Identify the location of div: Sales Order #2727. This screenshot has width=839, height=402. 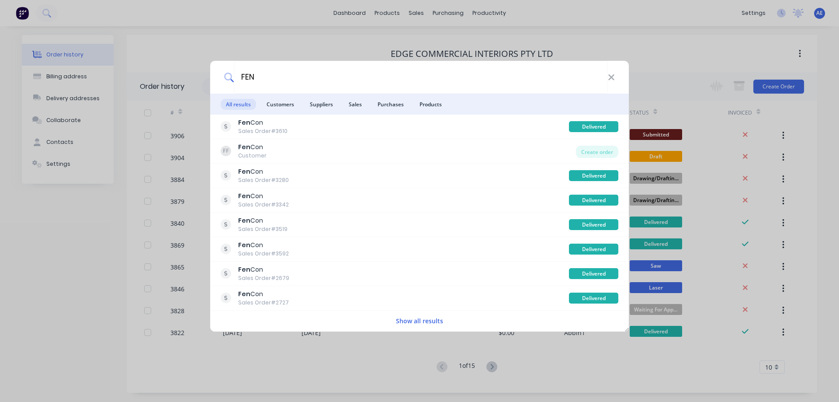
(264, 303).